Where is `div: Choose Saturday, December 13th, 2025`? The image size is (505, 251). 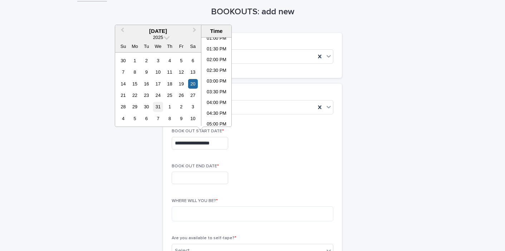 div: Choose Saturday, December 13th, 2025 is located at coordinates (193, 72).